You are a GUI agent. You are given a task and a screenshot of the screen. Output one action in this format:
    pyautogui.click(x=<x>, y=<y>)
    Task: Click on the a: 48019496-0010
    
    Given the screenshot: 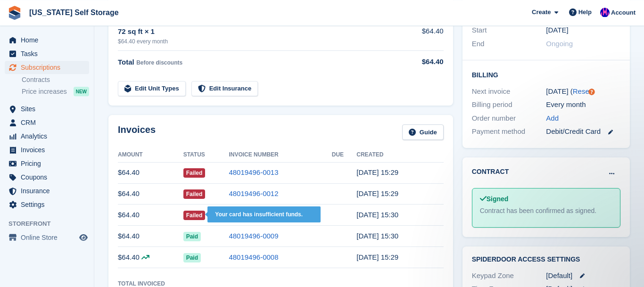 What is the action you would take?
    pyautogui.click(x=253, y=214)
    